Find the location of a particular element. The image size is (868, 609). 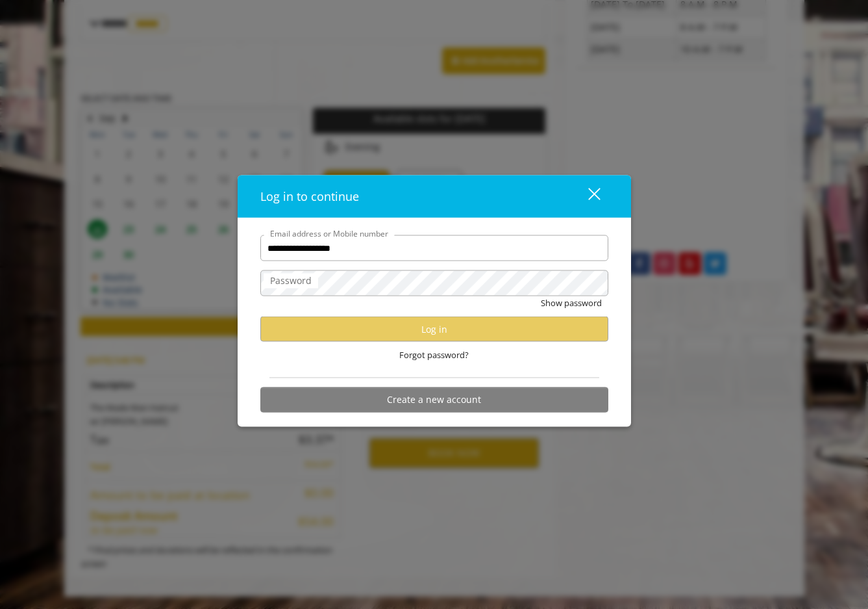

input: Email address or Mobile number is located at coordinates (434, 248).